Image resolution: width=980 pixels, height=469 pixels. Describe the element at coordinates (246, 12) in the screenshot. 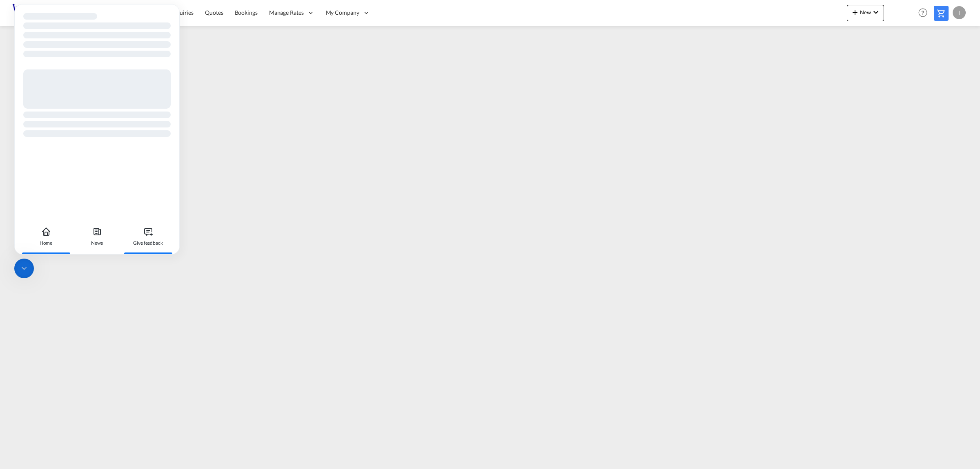

I see `span: Bookings` at that location.